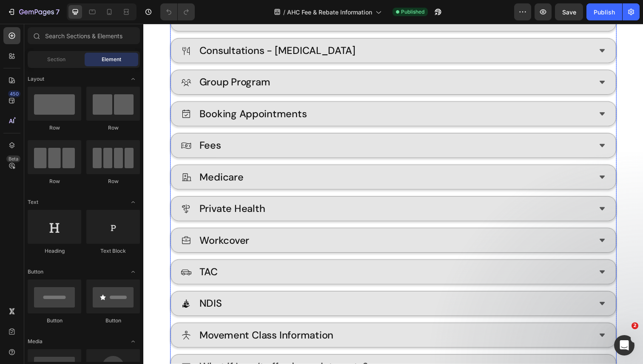 This screenshot has height=364, width=643. Describe the element at coordinates (68, 125) in the screenshot. I see `p: Fees` at that location.